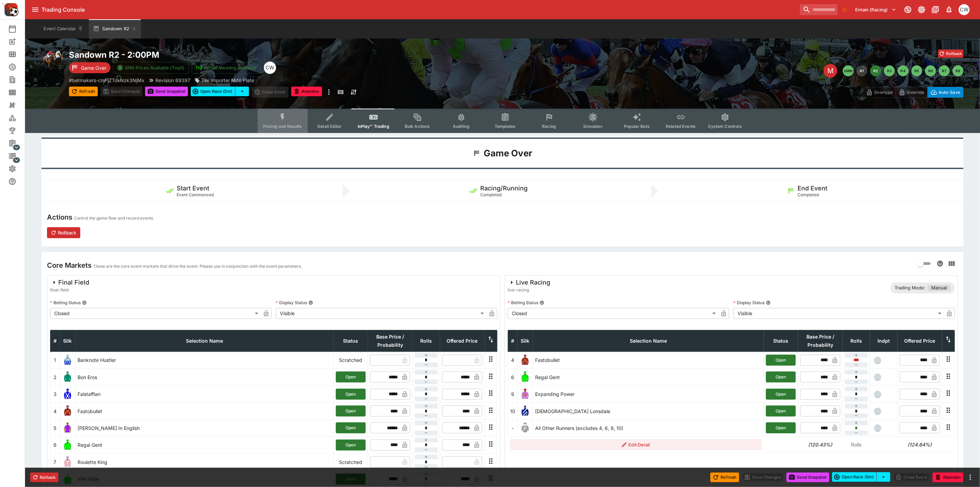 The image size is (980, 487). I want to click on p: Revision 89397, so click(173, 80).